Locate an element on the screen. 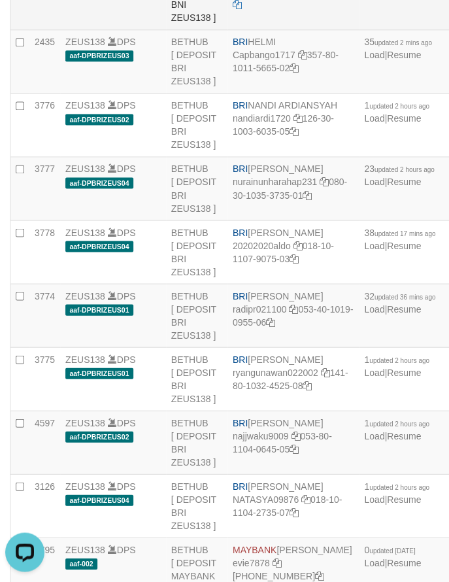 The image size is (449, 582). a: Copy nandiardi1720 to clipboard is located at coordinates (297, 118).